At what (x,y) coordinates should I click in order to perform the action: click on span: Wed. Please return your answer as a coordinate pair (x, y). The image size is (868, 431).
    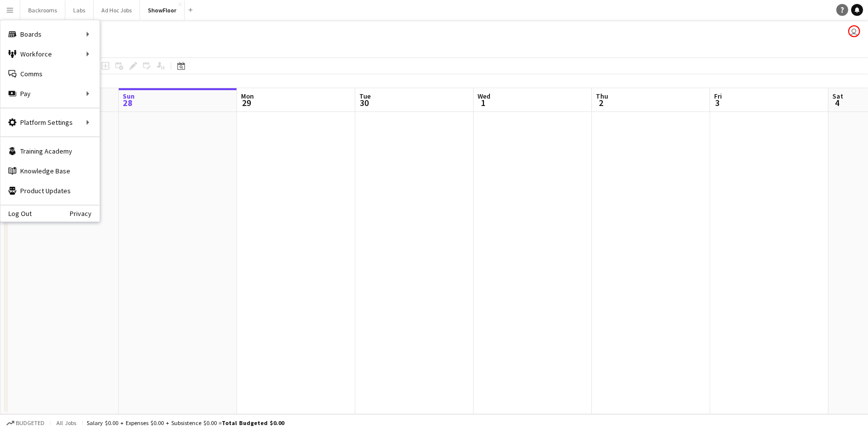
    Looking at the image, I should click on (484, 96).